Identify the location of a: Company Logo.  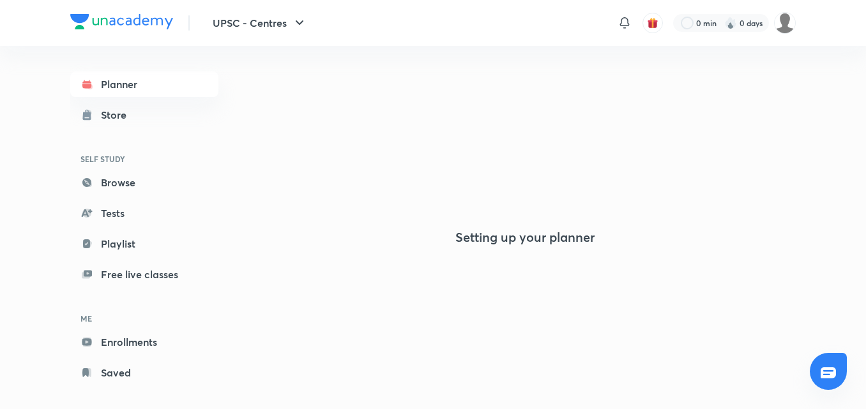
(121, 23).